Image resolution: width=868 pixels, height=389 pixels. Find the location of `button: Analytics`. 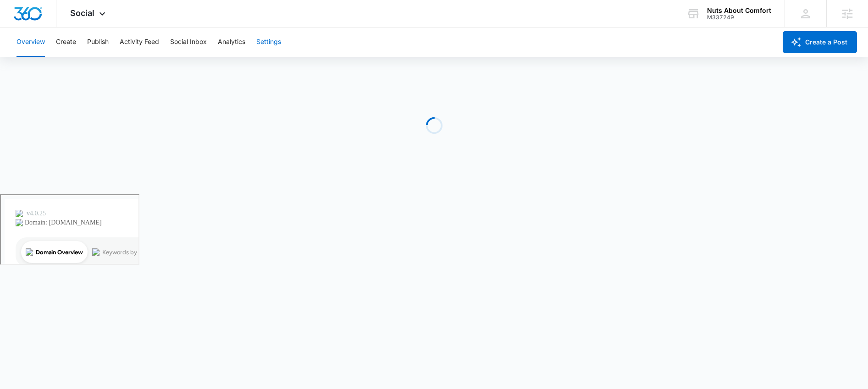

button: Analytics is located at coordinates (231, 42).